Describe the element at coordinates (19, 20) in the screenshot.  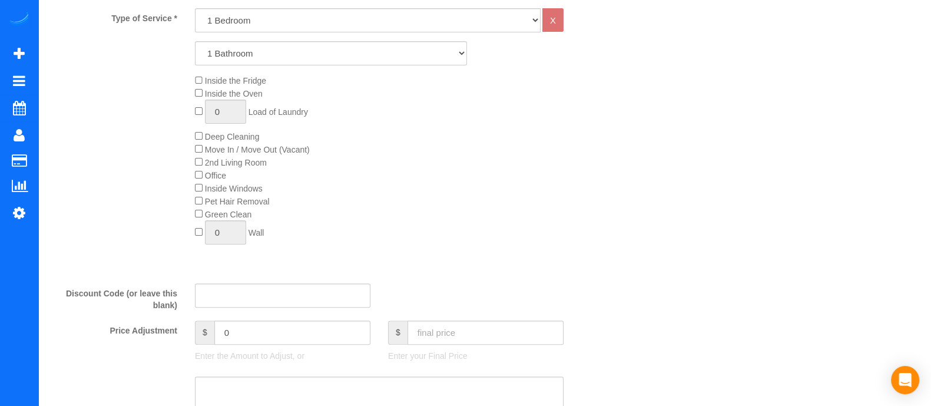
I see `a: Automaid Logo` at that location.